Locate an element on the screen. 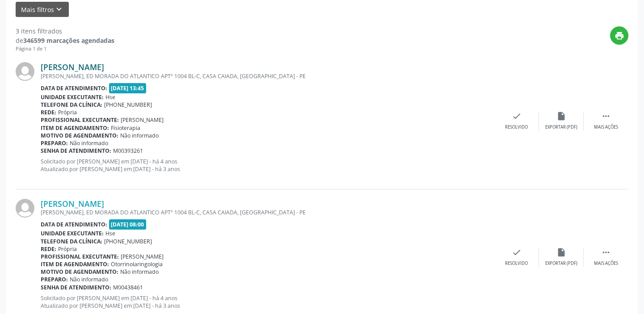  div: 3 itens filtrados is located at coordinates (65, 31).